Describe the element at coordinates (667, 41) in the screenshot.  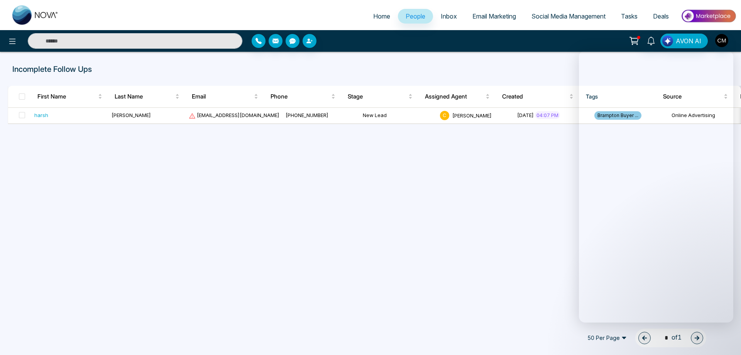
I see `img: Lead Flow` at that location.